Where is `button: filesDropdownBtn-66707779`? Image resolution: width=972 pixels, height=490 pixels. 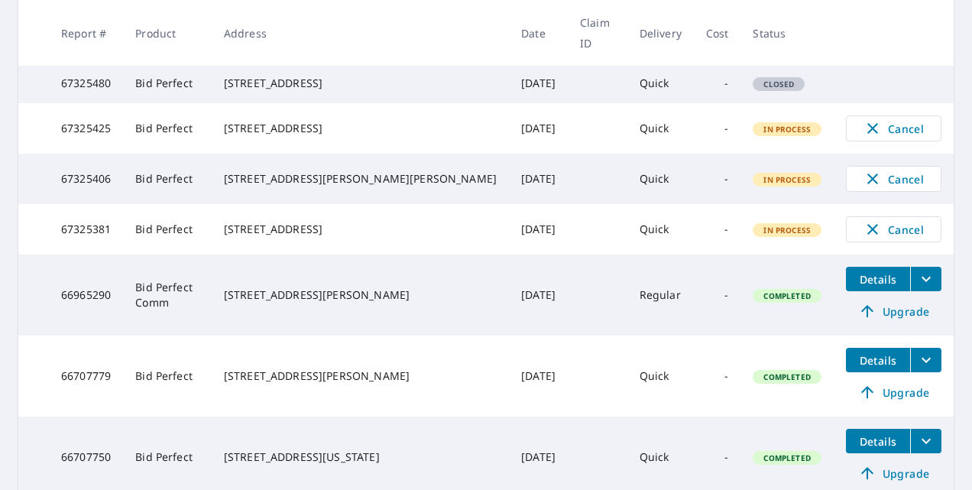
button: filesDropdownBtn-66707779 is located at coordinates (925, 360).